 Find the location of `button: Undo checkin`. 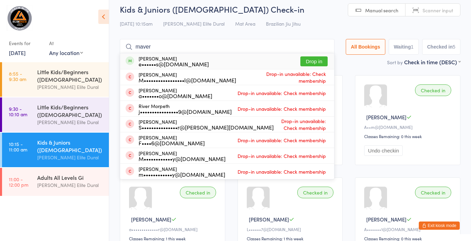

button: Undo checkin is located at coordinates (383, 150).